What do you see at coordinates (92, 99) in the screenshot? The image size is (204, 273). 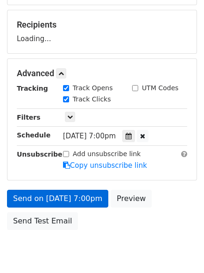 I see `label: Track Clicks` at bounding box center [92, 99].